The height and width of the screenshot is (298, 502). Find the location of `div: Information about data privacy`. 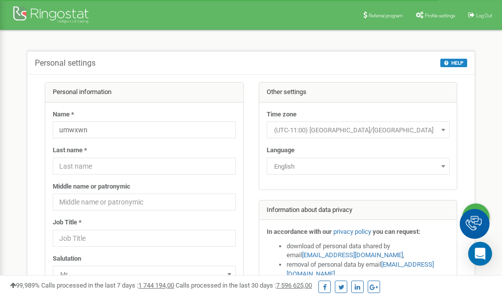

div: Information about data privacy is located at coordinates (358, 210).